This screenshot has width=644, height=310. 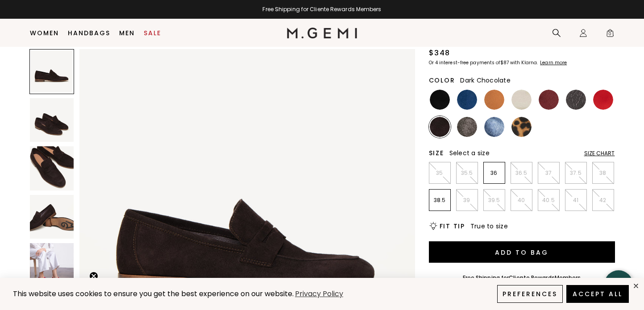 I want to click on p: 40, so click(x=521, y=200).